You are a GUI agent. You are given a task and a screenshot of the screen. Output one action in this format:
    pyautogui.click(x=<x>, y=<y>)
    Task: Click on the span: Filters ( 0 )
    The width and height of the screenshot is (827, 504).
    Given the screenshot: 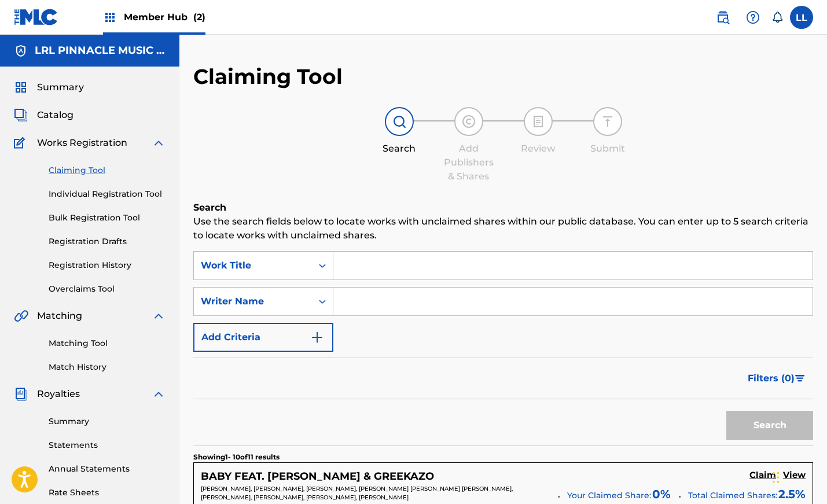 What is the action you would take?
    pyautogui.click(x=771, y=378)
    